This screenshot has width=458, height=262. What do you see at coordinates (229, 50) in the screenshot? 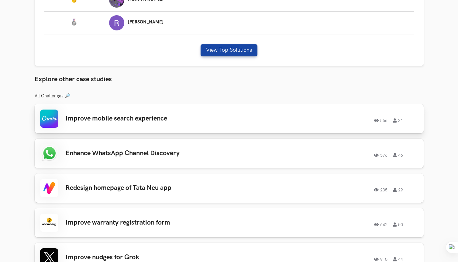
I see `button: View Top Solutions` at bounding box center [229, 50].